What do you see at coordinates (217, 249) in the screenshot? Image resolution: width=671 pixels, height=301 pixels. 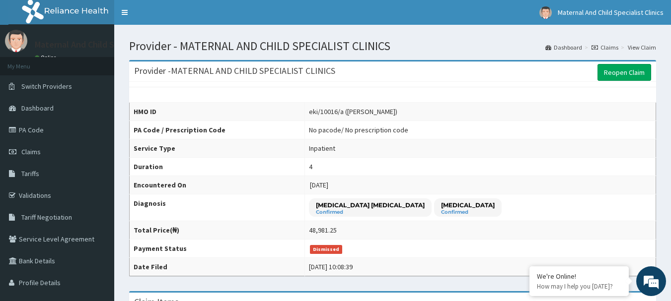 I see `th: Payment Status` at bounding box center [217, 249].